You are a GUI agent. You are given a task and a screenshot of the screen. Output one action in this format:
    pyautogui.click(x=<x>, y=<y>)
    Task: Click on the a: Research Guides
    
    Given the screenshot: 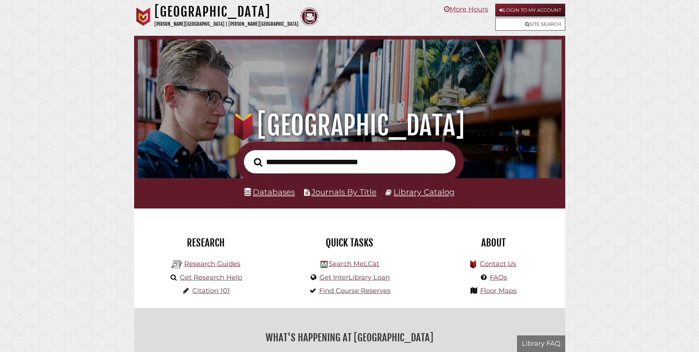 What is the action you would take?
    pyautogui.click(x=212, y=264)
    